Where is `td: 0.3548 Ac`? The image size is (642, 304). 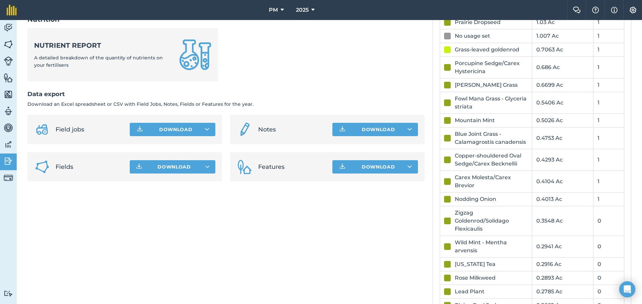
td: 0.3548 Ac is located at coordinates (562, 221).